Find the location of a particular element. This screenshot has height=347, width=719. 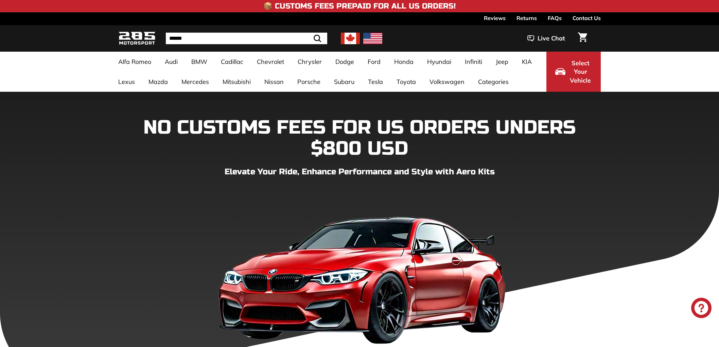

a: FAQs is located at coordinates (554, 18).